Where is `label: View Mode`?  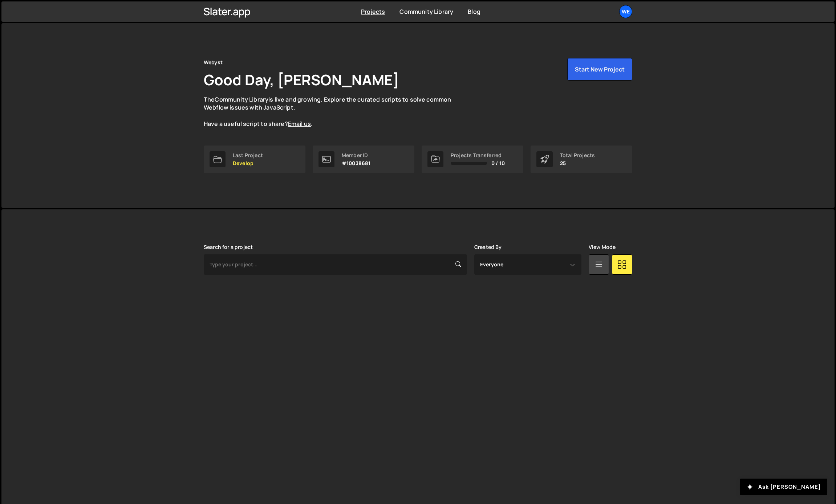 label: View Mode is located at coordinates (602, 247).